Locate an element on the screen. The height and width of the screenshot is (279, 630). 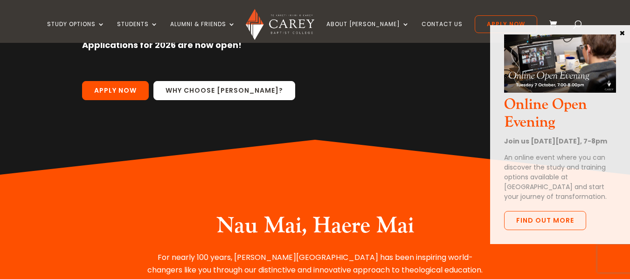
a: Students is located at coordinates (138, 32).